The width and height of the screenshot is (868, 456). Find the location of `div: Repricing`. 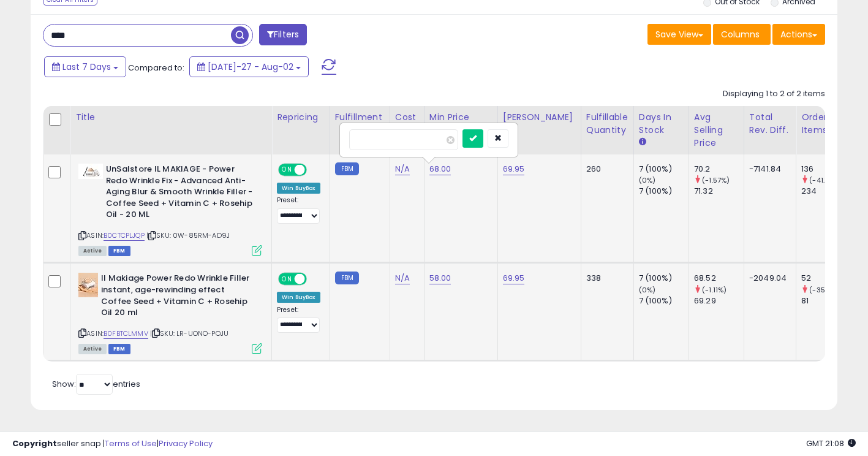

div: Repricing is located at coordinates (301, 117).